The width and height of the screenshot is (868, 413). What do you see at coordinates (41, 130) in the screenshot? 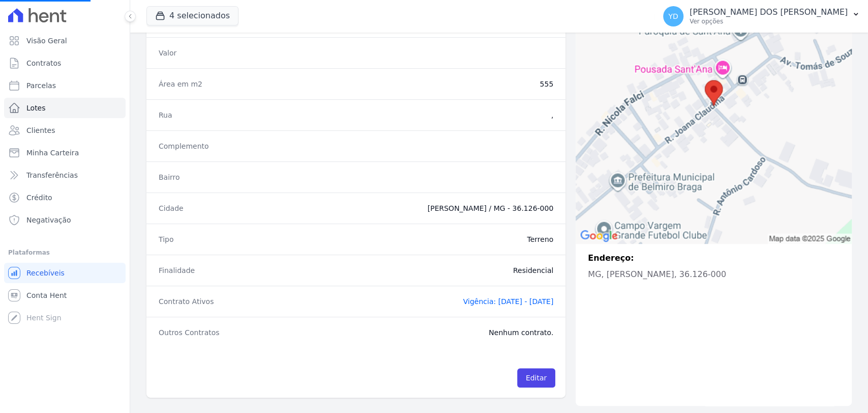
I see `span: Clientes` at bounding box center [41, 130].